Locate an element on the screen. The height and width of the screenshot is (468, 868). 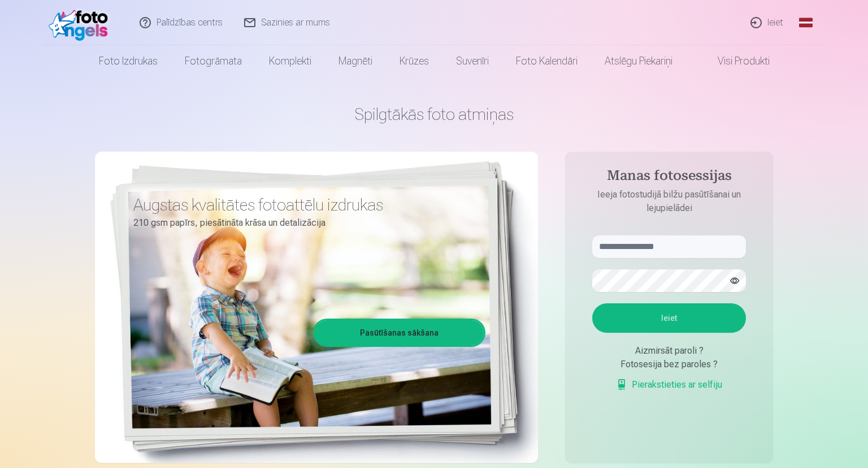
h3: Augstas kvalitātes fotoattēlu izdrukas is located at coordinates (305, 204).